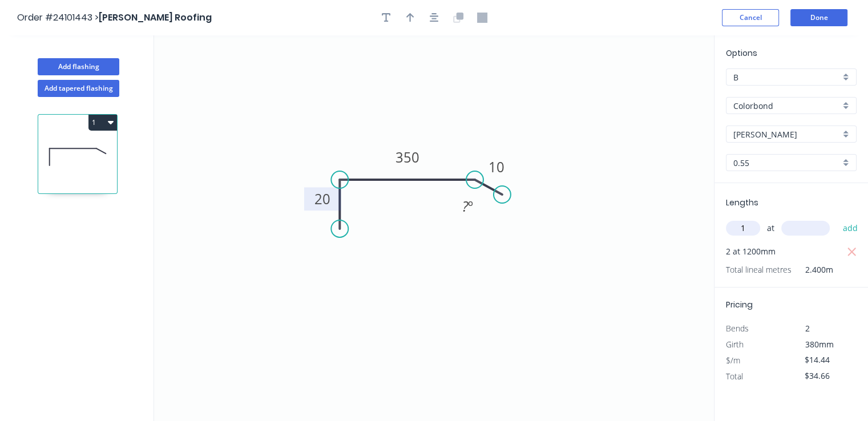 This screenshot has height=421, width=868. I want to click on span: Girth, so click(734, 344).